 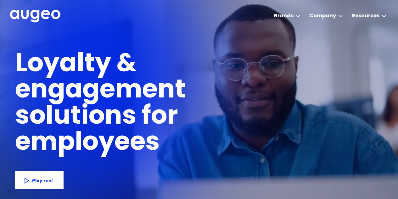 What do you see at coordinates (35, 16) in the screenshot?
I see `a: home` at bounding box center [35, 16].